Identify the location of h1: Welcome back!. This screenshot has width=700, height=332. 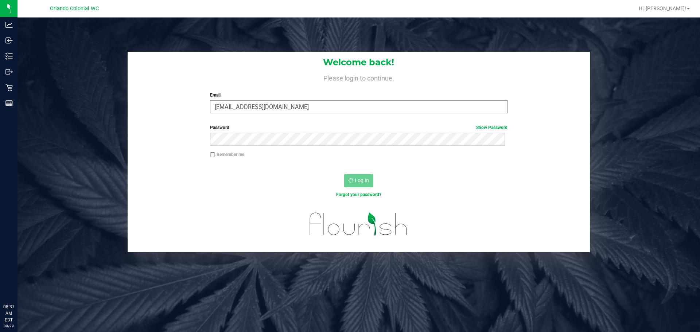
(359, 62).